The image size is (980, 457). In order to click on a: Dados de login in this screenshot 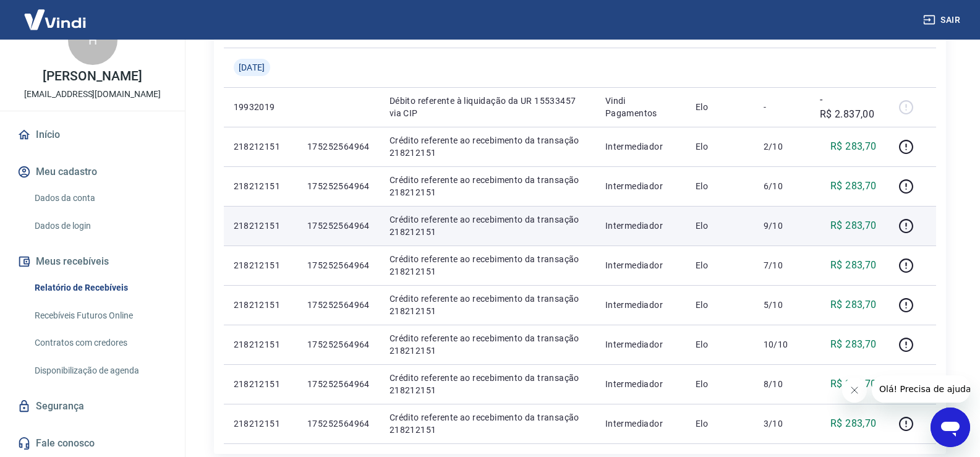, I will do `click(99, 226)`.